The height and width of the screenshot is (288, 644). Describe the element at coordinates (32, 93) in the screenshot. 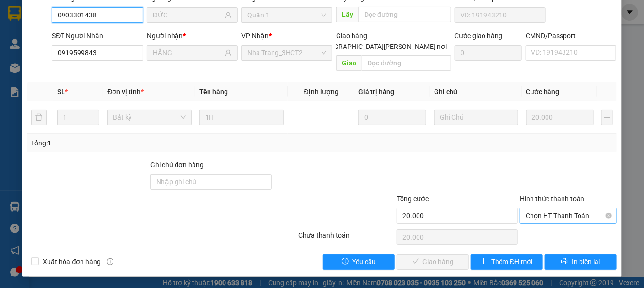

I see `b: Phương Nam Express` at that location.